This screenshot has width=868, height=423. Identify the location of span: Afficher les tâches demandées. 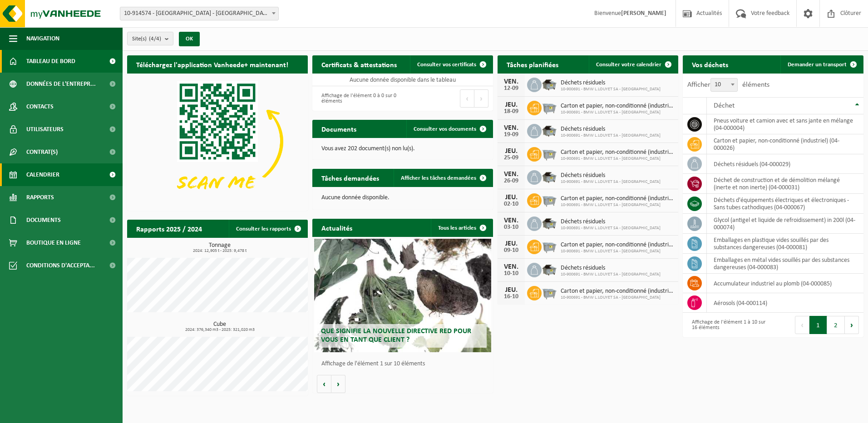
(439, 178).